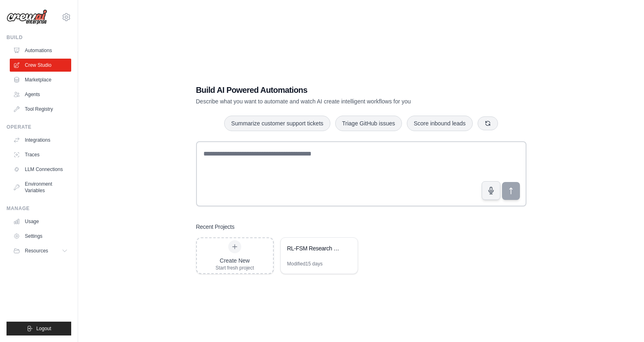 The image size is (644, 342). What do you see at coordinates (36, 251) in the screenshot?
I see `span: Resources` at bounding box center [36, 251].